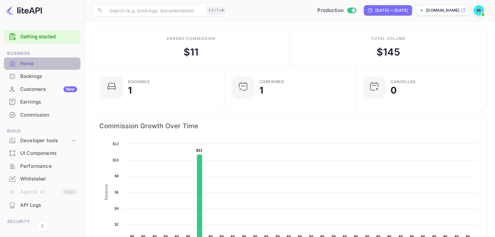  Describe the element at coordinates (42, 166) in the screenshot. I see `a: Performance` at that location.